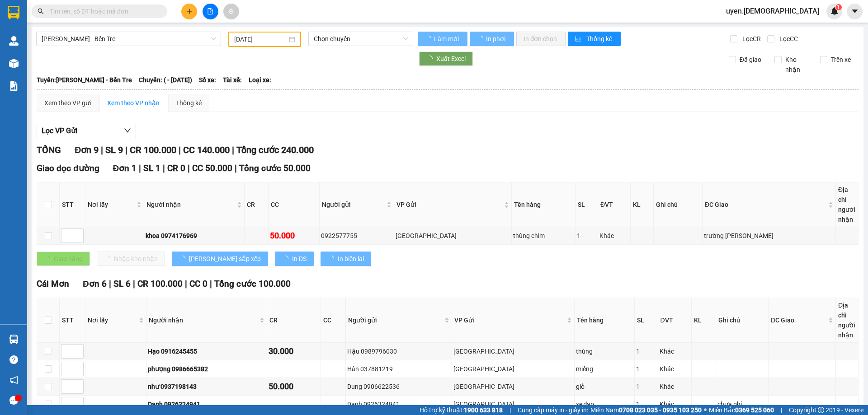  I want to click on button: Lọc VP Gửi, so click(86, 131).